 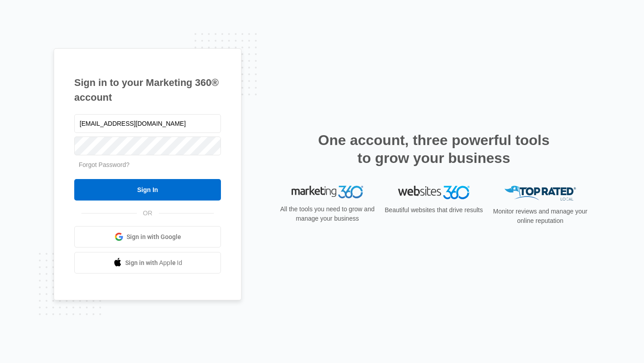 I want to click on img: Top Rated Local, so click(x=540, y=193).